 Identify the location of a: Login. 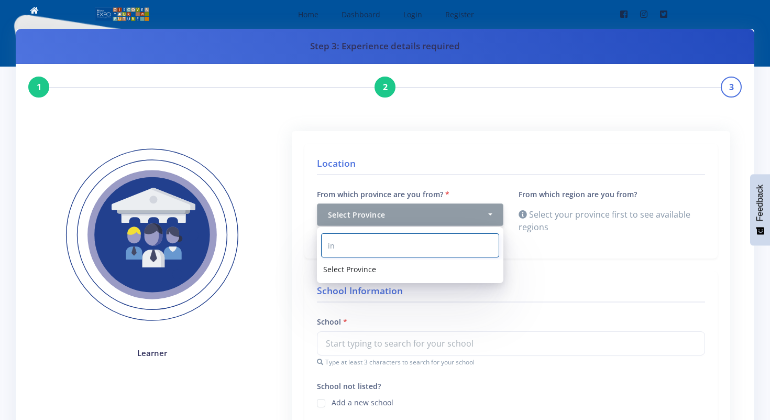
(412, 14).